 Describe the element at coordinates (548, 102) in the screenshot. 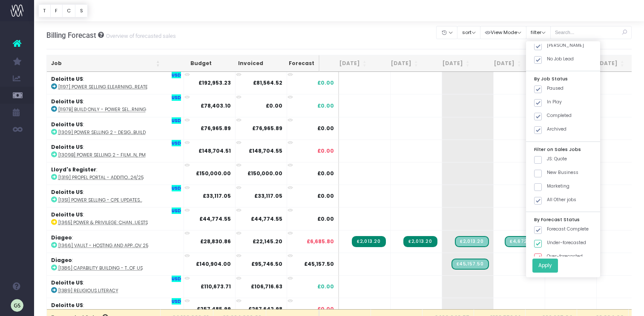

I see `label: In Play` at that location.